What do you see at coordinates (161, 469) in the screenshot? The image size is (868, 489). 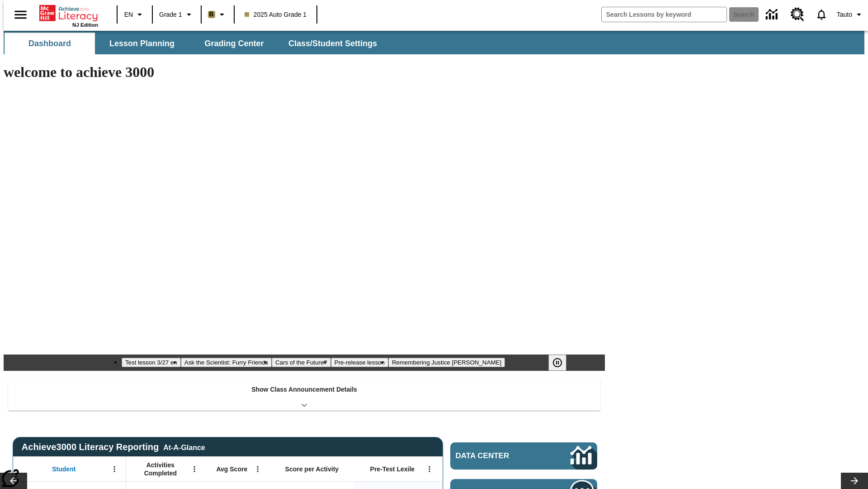 I see `span: Activities Completed` at bounding box center [161, 469].